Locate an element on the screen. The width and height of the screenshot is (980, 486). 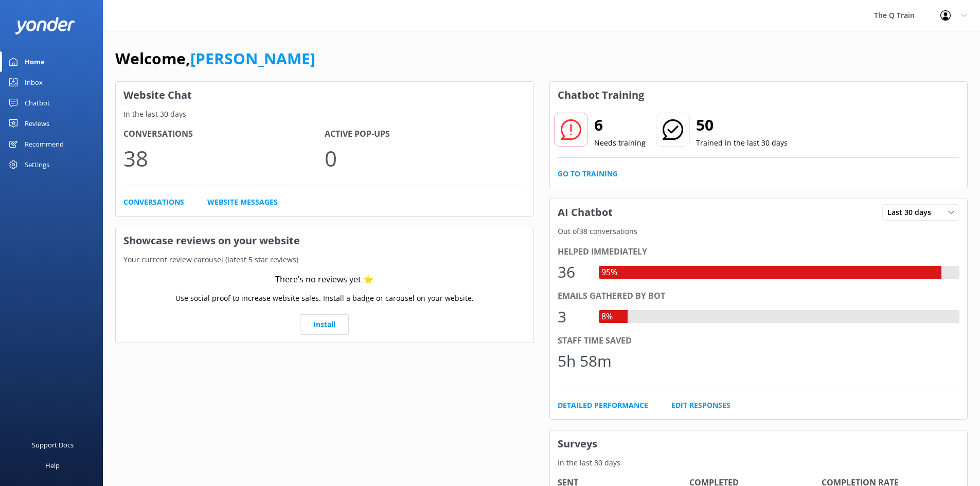
p: 0 is located at coordinates (425, 158).